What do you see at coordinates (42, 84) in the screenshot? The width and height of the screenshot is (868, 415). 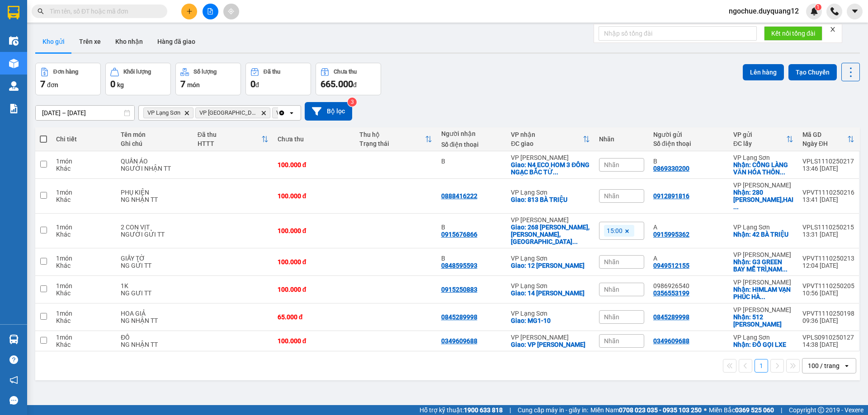 I see `span: 7` at bounding box center [42, 84].